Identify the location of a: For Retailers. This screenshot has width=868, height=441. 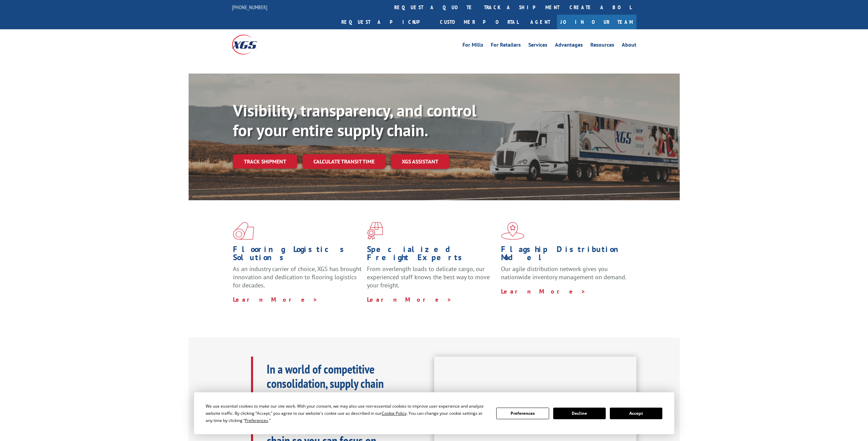
(506, 46).